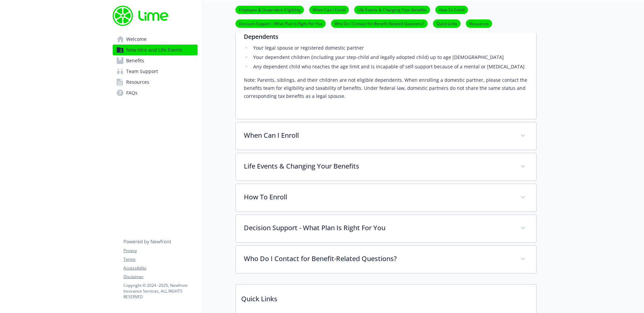 Image resolution: width=644 pixels, height=313 pixels. Describe the element at coordinates (378, 166) in the screenshot. I see `p: Life Events & Changing Your Benefits` at that location.